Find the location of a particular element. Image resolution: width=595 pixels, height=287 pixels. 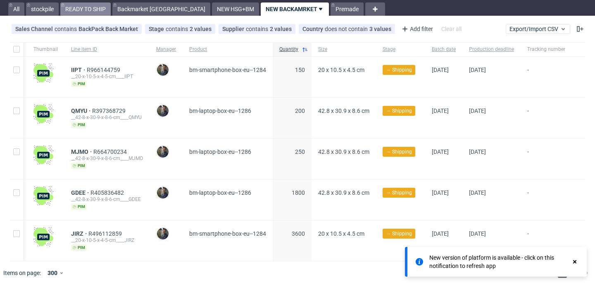

a: MJMO is located at coordinates (82, 152).